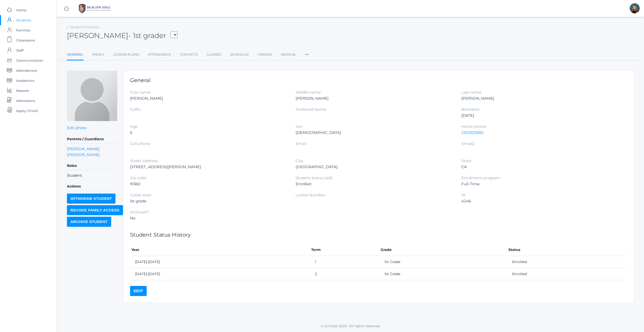  Describe the element at coordinates (92, 139) in the screenshot. I see `h5: Parents / Guardians` at that location.